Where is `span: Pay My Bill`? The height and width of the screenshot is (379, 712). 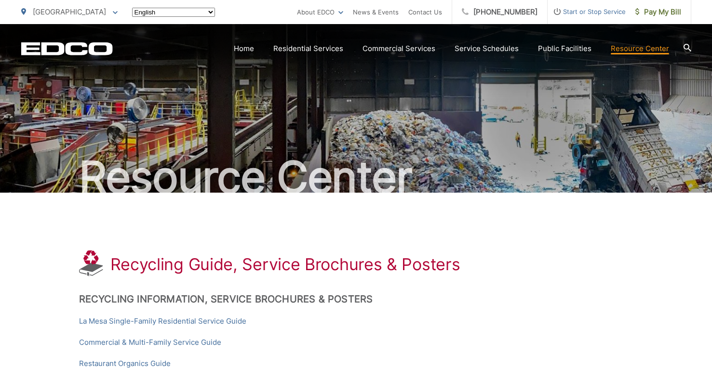
span: Pay My Bill is located at coordinates (658, 12).